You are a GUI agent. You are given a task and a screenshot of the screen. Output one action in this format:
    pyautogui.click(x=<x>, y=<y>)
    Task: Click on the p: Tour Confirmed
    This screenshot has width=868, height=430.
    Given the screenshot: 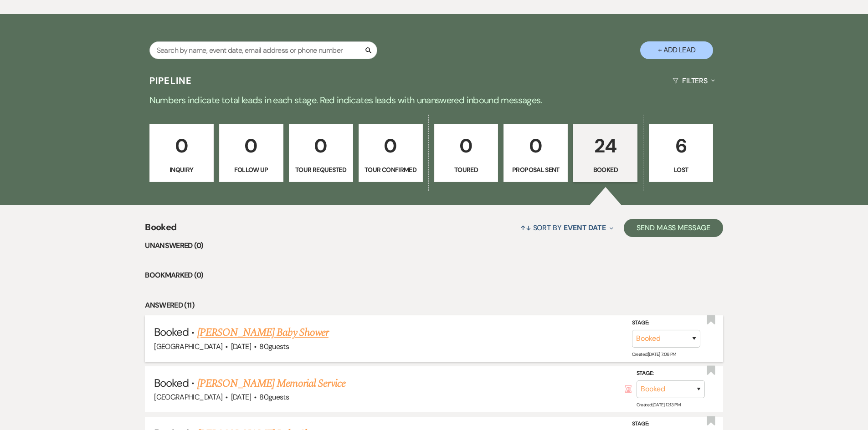 What is the action you would take?
    pyautogui.click(x=390, y=170)
    